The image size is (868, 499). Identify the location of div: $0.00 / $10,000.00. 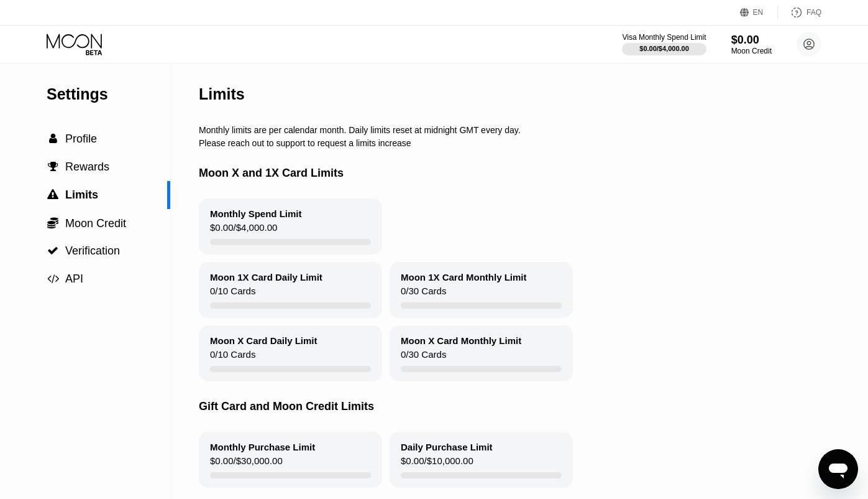
(437, 463).